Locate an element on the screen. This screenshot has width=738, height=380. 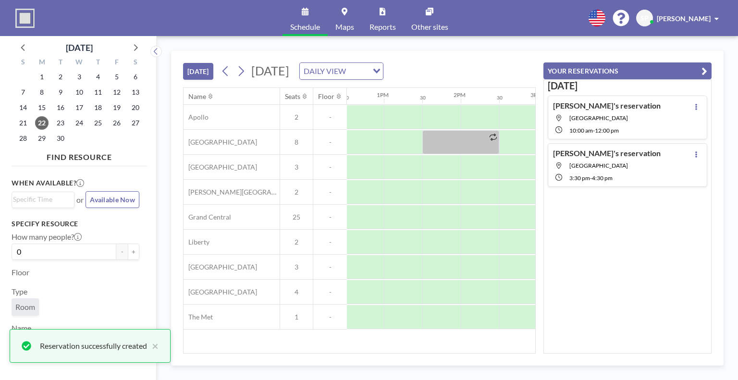
h4: FIND RESOURCE is located at coordinates (79, 155).